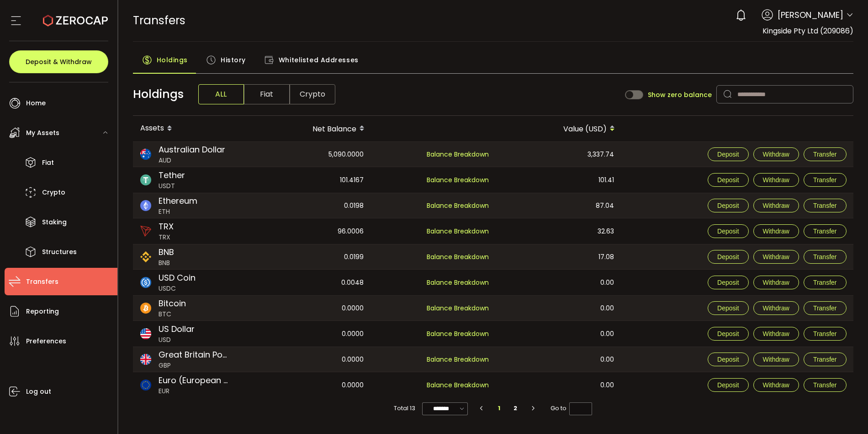 The height and width of the screenshot is (434, 868). Describe the element at coordinates (173, 60) in the screenshot. I see `span: Holdings` at that location.